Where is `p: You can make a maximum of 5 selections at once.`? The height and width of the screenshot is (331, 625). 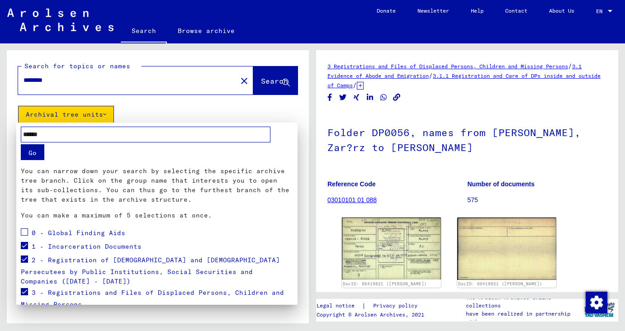
p: You can make a maximum of 5 selections at once. is located at coordinates (157, 215).